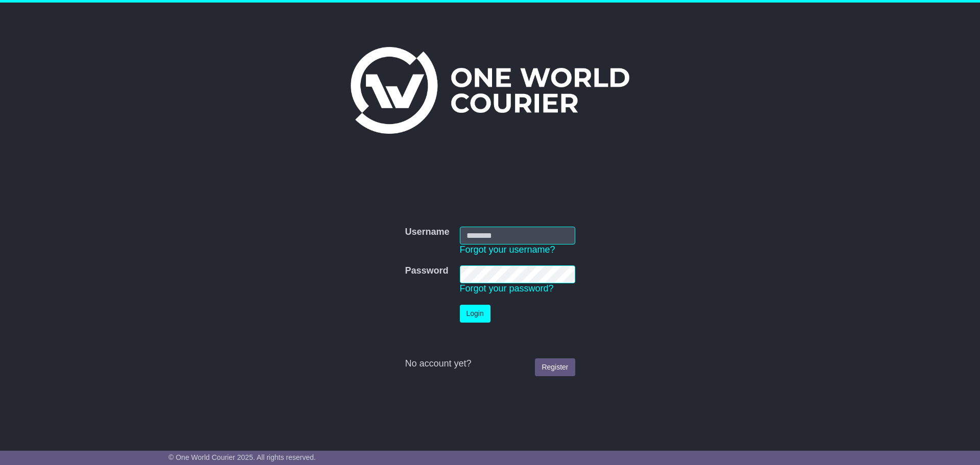 Image resolution: width=980 pixels, height=465 pixels. I want to click on img: One World, so click(490, 90).